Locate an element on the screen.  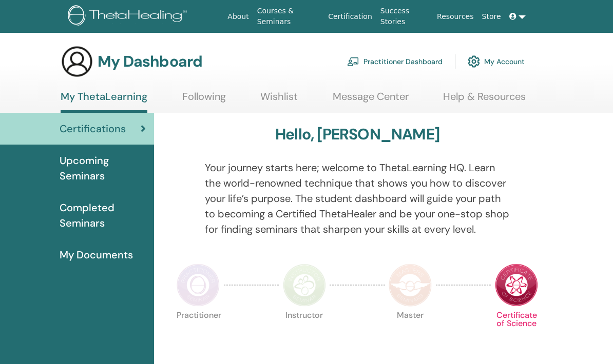
p: Certificate of Science is located at coordinates (516, 333).